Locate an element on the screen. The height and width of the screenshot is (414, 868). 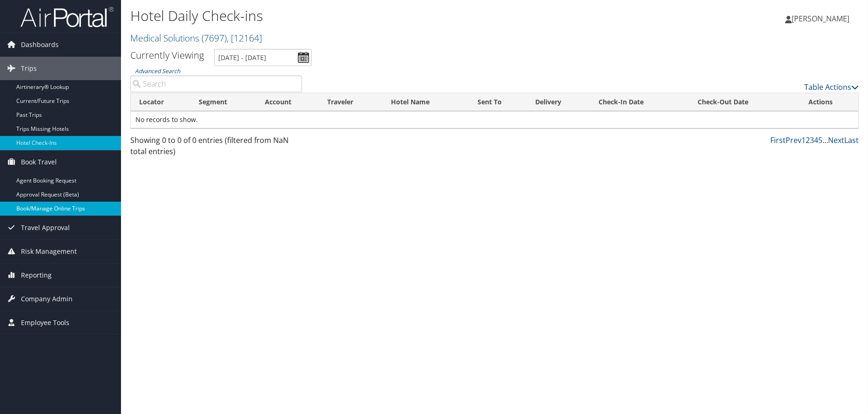
a: 3 is located at coordinates (812, 140).